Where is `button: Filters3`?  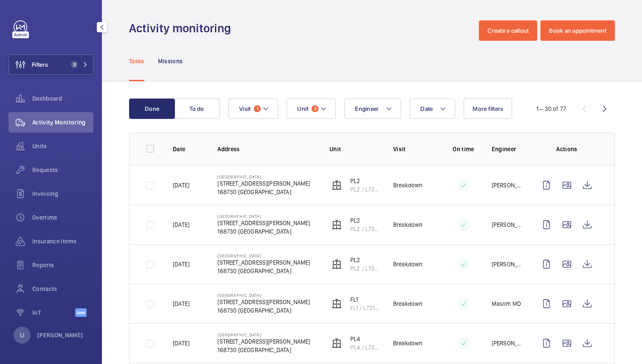
button: Filters3 is located at coordinates (51, 64).